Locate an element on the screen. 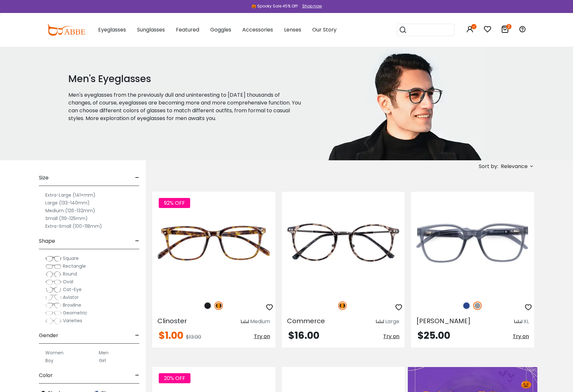  label: Small (119-125mm) is located at coordinates (67, 218).